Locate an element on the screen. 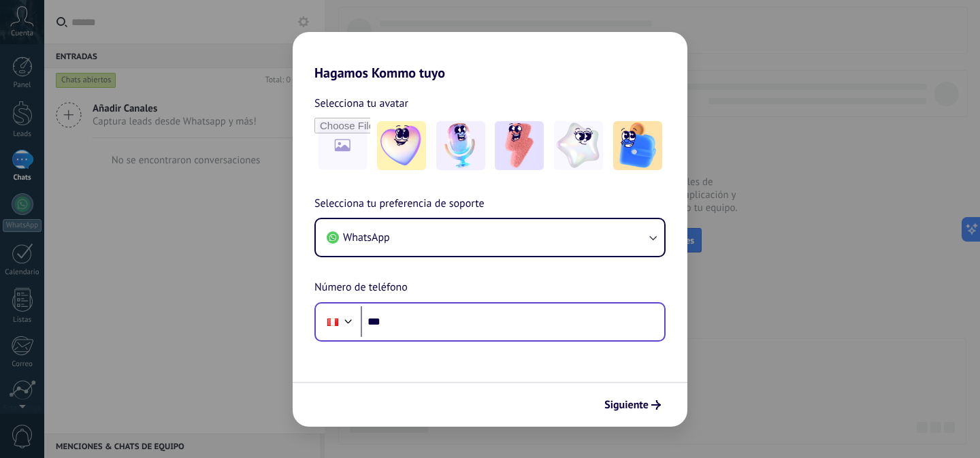  span: Selecciona tu avatar is located at coordinates (361, 103).